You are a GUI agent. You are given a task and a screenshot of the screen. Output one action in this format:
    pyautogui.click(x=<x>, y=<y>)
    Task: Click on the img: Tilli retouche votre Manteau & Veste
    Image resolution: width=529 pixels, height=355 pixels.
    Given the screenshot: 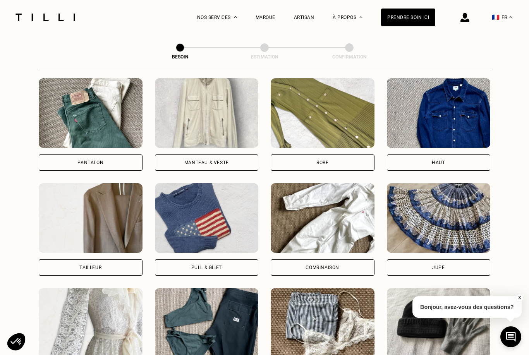 What is the action you would take?
    pyautogui.click(x=207, y=113)
    